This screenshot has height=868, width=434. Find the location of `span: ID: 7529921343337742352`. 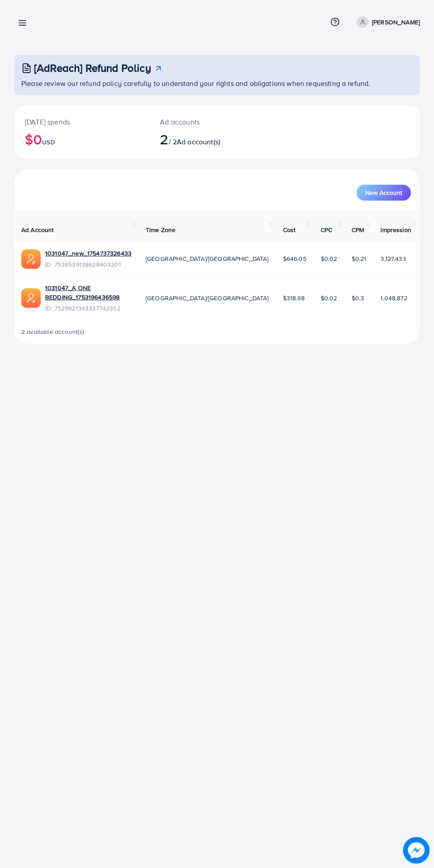

span: ID: 7529921343337742352 is located at coordinates (88, 308).